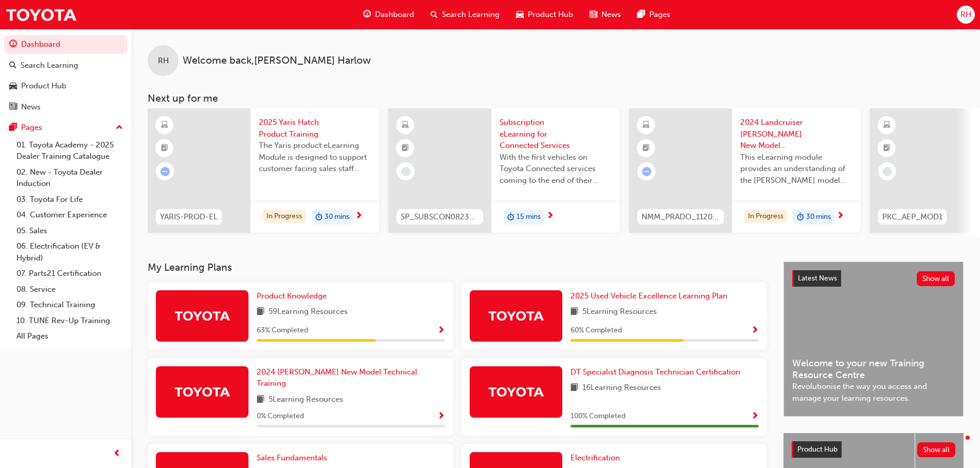 The height and width of the screenshot is (468, 980). What do you see at coordinates (65, 107) in the screenshot?
I see `a: News` at bounding box center [65, 107].